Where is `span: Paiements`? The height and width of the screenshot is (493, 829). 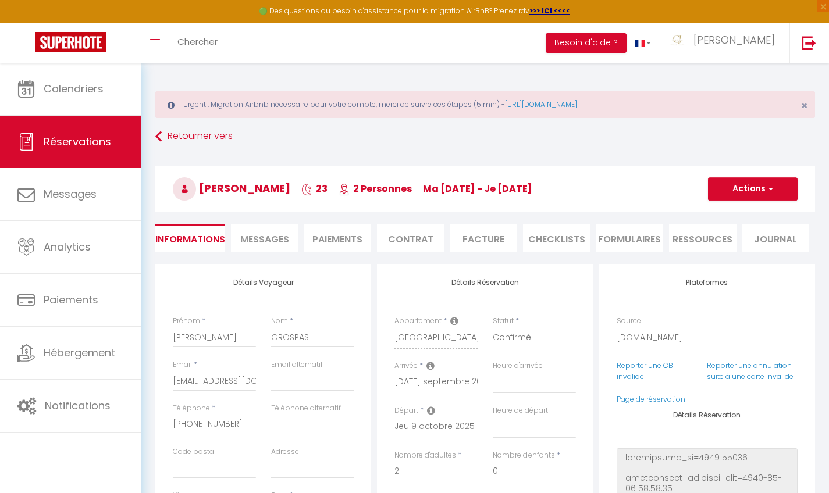 span: Paiements is located at coordinates (71, 299).